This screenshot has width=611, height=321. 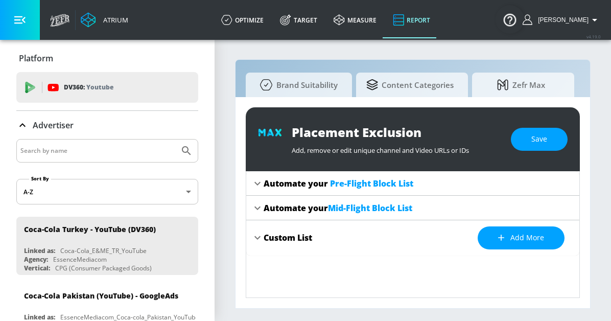 I want to click on button: Save, so click(x=539, y=139).